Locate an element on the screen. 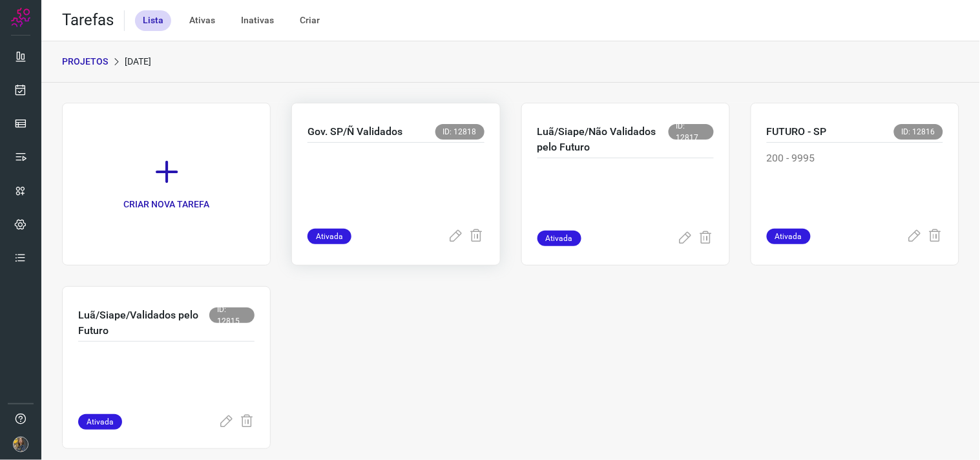  span: ID: 12815 is located at coordinates (232, 315).